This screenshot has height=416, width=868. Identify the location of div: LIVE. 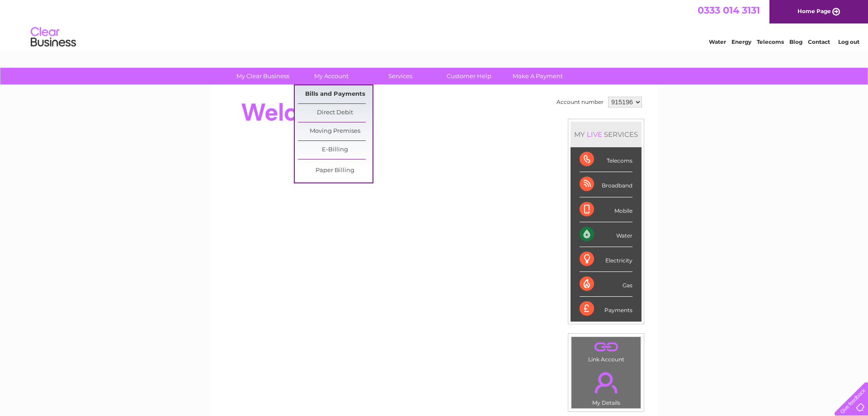
(594, 134).